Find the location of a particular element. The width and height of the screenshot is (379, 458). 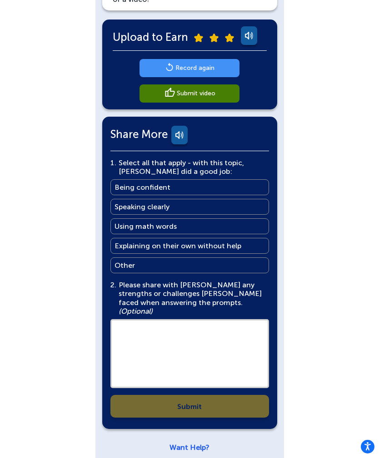

a: Explaining on their own without help is located at coordinates (189, 246).